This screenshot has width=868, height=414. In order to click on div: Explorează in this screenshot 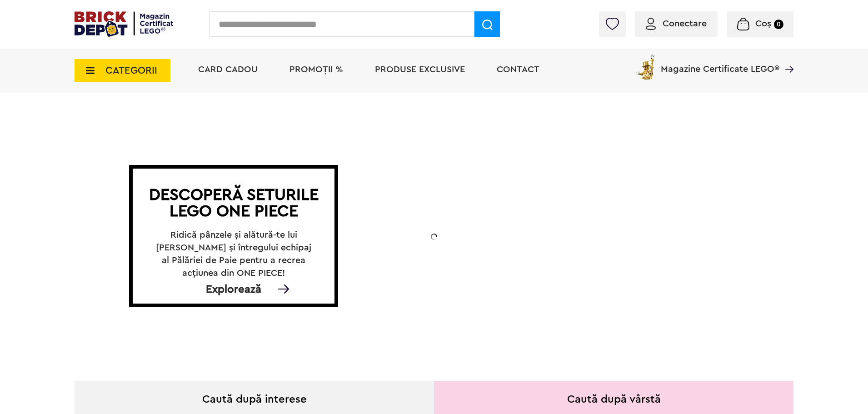, I will do `click(234, 290)`.